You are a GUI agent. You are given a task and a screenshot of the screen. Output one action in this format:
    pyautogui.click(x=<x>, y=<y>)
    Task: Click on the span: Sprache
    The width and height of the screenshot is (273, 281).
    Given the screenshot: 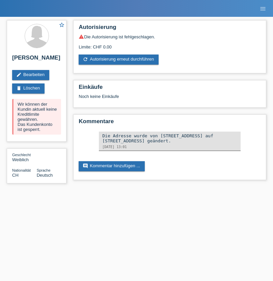 What is the action you would take?
    pyautogui.click(x=43, y=171)
    